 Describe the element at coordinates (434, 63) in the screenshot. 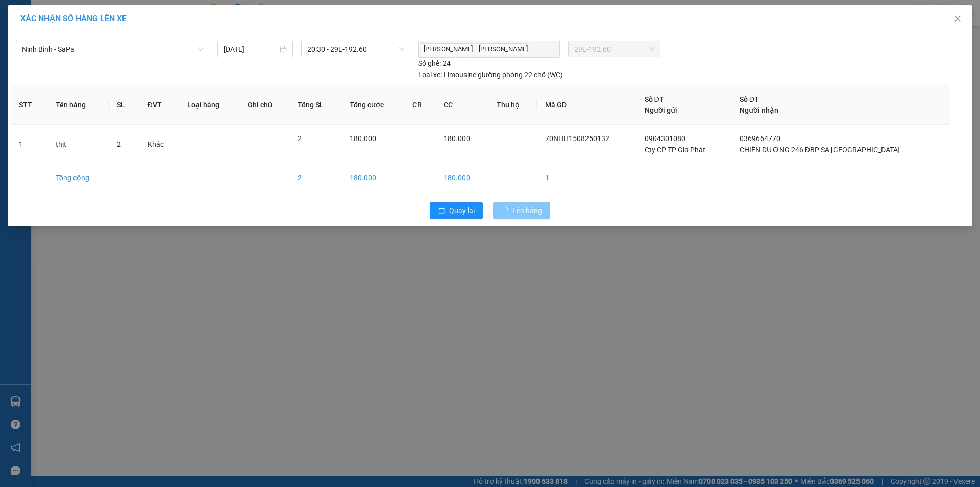

I see `div: 24` at that location.